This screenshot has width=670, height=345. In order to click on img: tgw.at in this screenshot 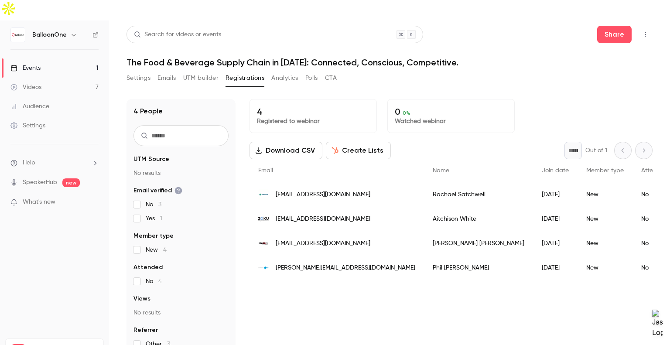, I will do `click(263, 243)`.